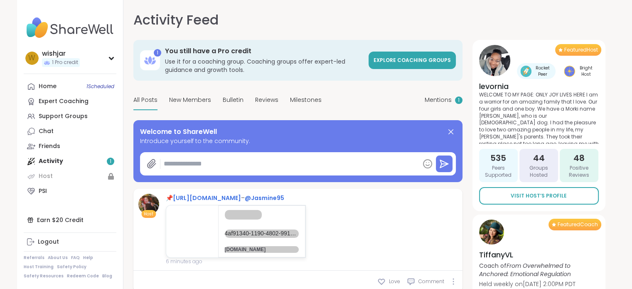 The height and width of the screenshot is (289, 632). Describe the element at coordinates (298, 141) in the screenshot. I see `span: Introduce yourself to the community.` at that location.